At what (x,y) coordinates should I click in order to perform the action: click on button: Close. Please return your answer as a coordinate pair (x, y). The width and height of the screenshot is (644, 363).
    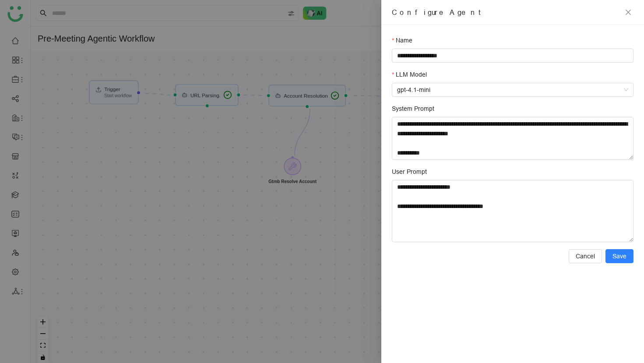
    Looking at the image, I should click on (628, 12).